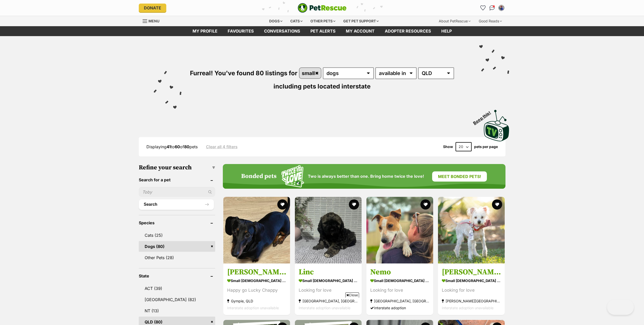  What do you see at coordinates (177, 180) in the screenshot?
I see `header: Search for a pet` at bounding box center [177, 180].